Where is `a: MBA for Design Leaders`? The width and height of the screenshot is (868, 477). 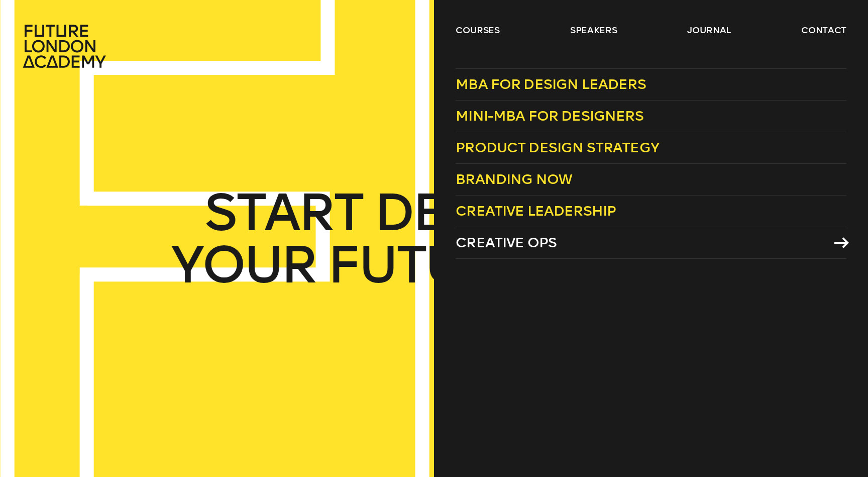 a: MBA for Design Leaders is located at coordinates (651, 84).